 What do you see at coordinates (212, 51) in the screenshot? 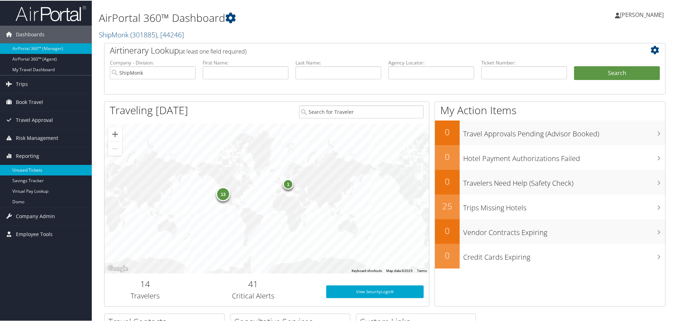
I see `span: (at least one field required)` at bounding box center [212, 51].